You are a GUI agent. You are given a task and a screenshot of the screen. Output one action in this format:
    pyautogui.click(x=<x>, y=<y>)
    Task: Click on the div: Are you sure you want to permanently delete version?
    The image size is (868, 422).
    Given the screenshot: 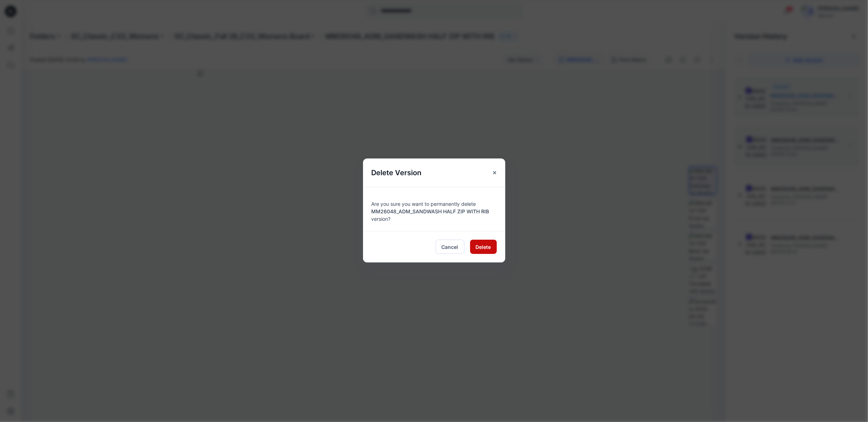 What is the action you would take?
    pyautogui.click(x=434, y=209)
    